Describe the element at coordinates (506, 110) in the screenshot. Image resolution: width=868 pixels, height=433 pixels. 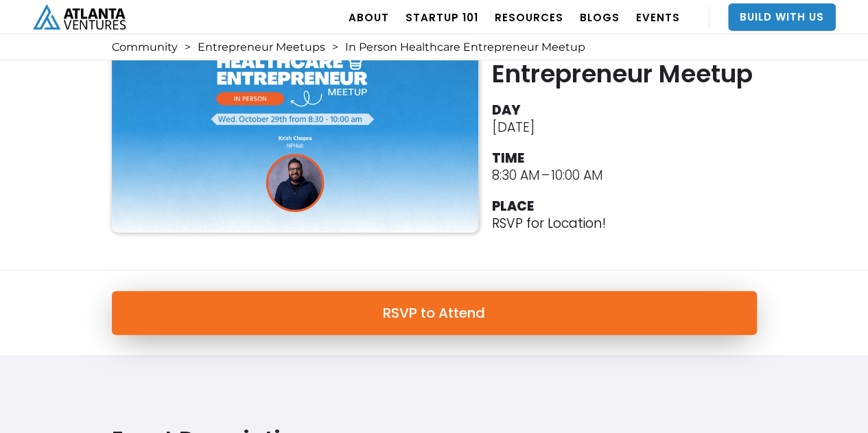
I see `div: DAY` at that location.